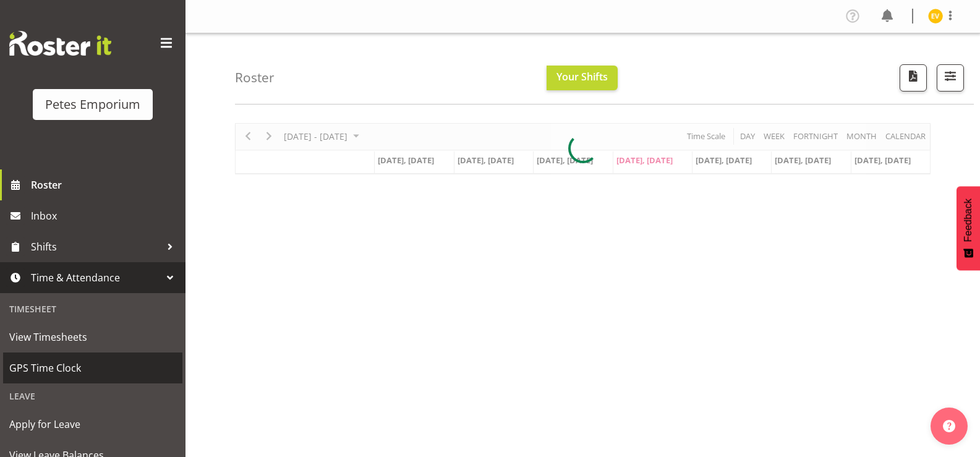 The image size is (980, 457). I want to click on button: Download a PDF of the roster according to the set date range., so click(913, 78).